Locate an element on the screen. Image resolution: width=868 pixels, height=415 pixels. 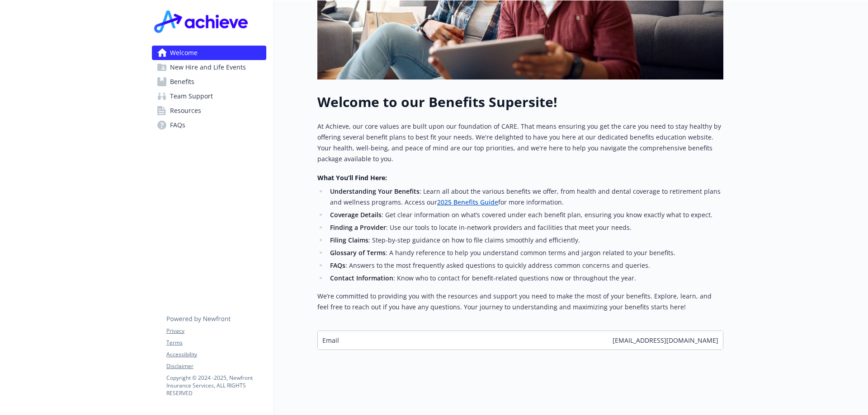
li: : A handy reference to help you understand common terms and jargon related to your benefits. is located at coordinates (525, 253).